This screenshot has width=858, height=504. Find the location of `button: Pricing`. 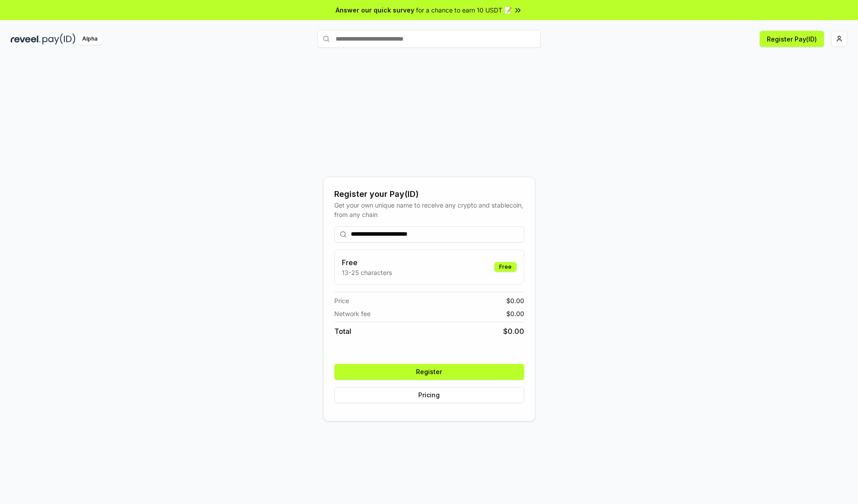

button: Pricing is located at coordinates (429, 395).